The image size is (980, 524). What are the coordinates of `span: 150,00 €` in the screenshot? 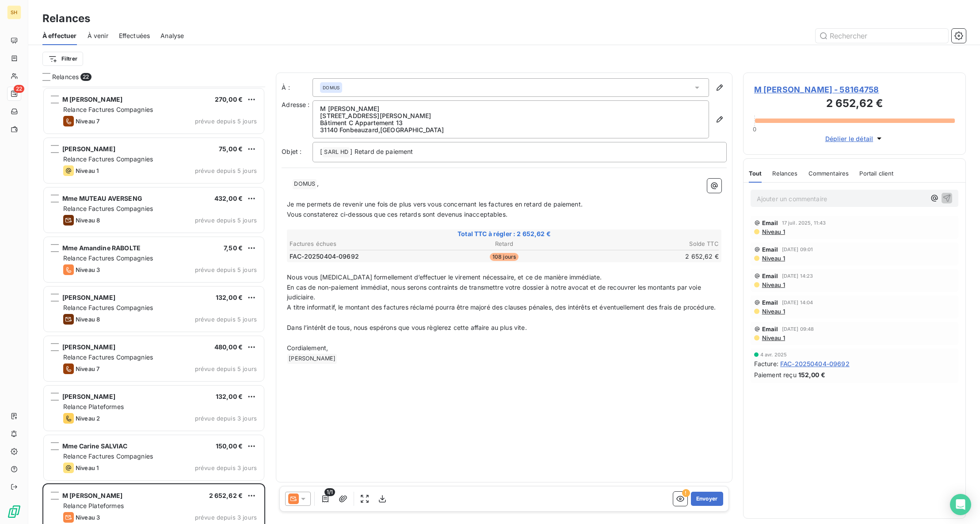 It's located at (229, 446).